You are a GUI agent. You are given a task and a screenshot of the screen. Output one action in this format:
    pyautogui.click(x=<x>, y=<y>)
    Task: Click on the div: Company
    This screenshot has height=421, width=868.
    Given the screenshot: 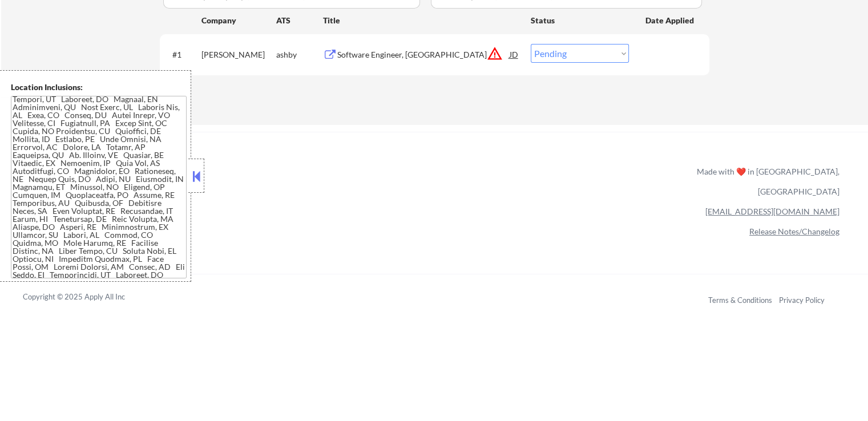 What is the action you would take?
    pyautogui.click(x=239, y=20)
    